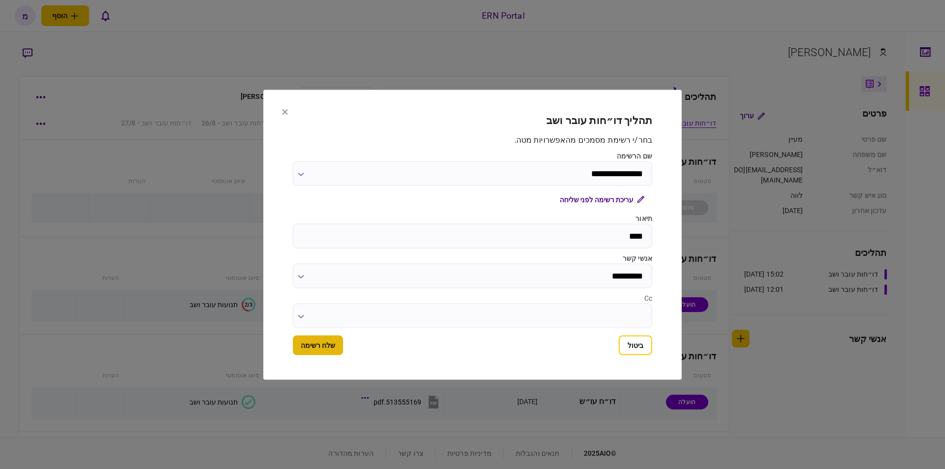 The height and width of the screenshot is (469, 945). I want to click on div: בחר/י רשימת מסמכים מהאפשרויות מטה ., so click(473, 140).